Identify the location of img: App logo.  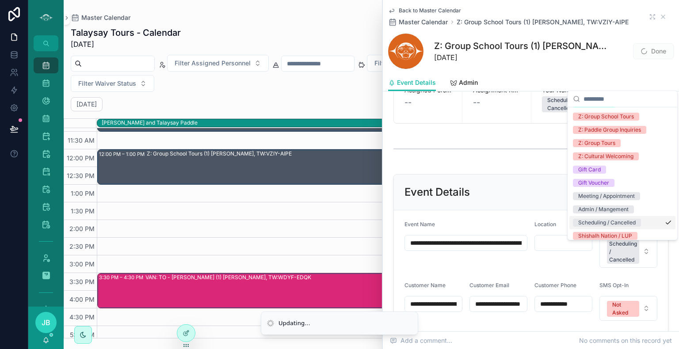
(46, 18).